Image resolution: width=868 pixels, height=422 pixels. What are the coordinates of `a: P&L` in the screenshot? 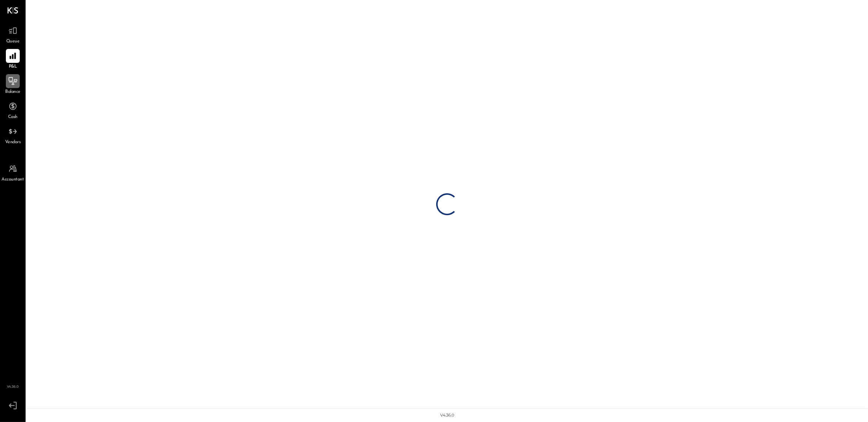 It's located at (13, 60).